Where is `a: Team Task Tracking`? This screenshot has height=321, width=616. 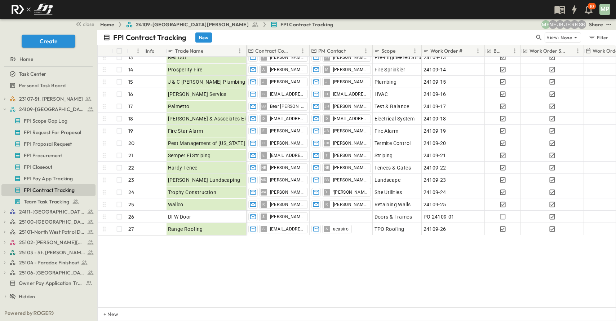
a: Team Task Tracking is located at coordinates (48, 202).